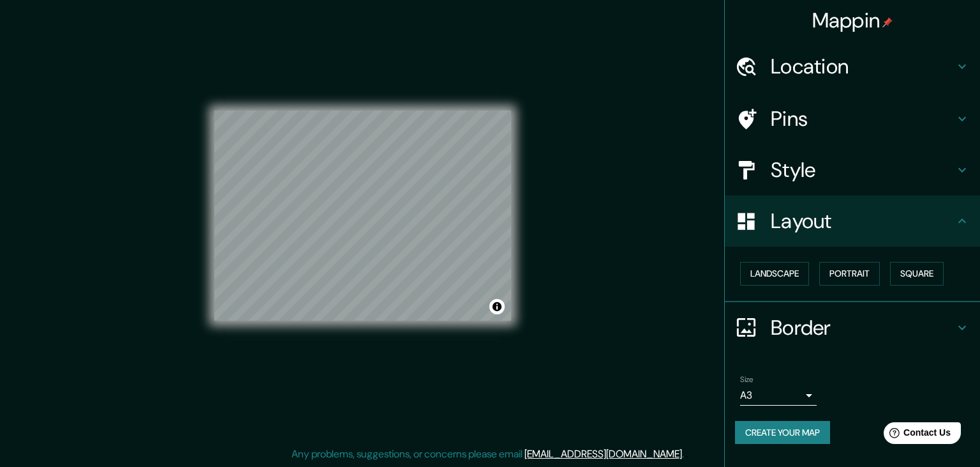 The height and width of the screenshot is (467, 980). What do you see at coordinates (862, 118) in the screenshot?
I see `h4: Pins` at bounding box center [862, 118].